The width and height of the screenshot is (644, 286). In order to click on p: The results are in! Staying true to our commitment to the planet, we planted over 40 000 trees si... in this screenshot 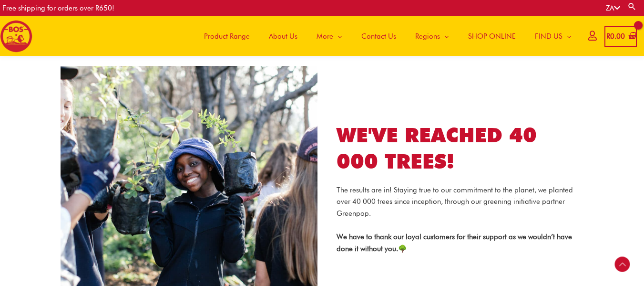, I will do `click(455, 202)`.